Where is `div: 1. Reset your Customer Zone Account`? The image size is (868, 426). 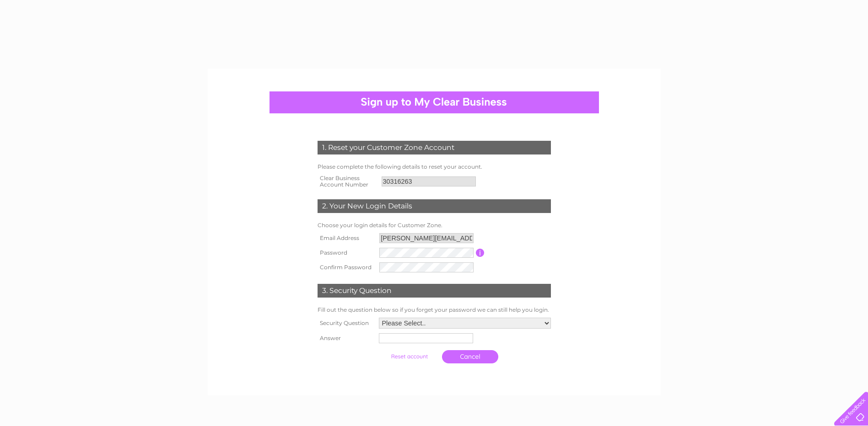 div: 1. Reset your Customer Zone Account is located at coordinates (434, 148).